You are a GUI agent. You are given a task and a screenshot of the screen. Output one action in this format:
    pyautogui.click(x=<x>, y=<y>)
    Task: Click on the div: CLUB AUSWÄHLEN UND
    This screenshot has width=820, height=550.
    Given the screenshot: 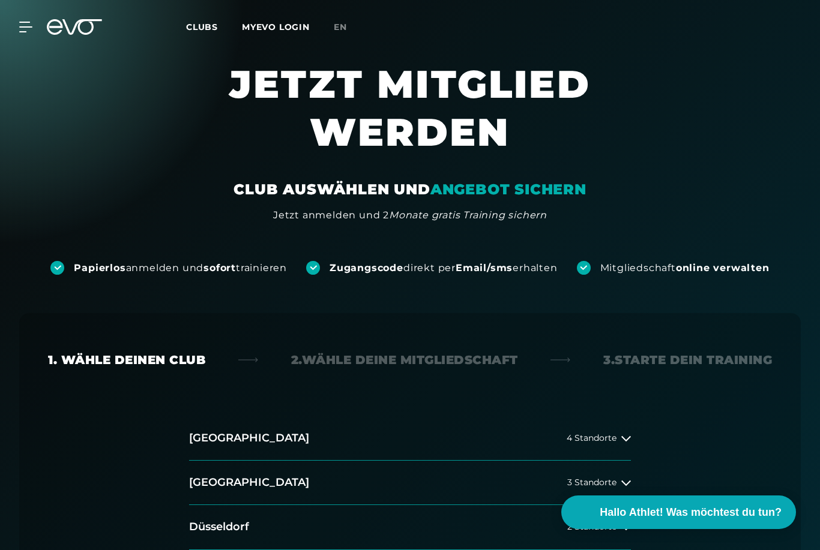 What is the action you would take?
    pyautogui.click(x=409, y=190)
    